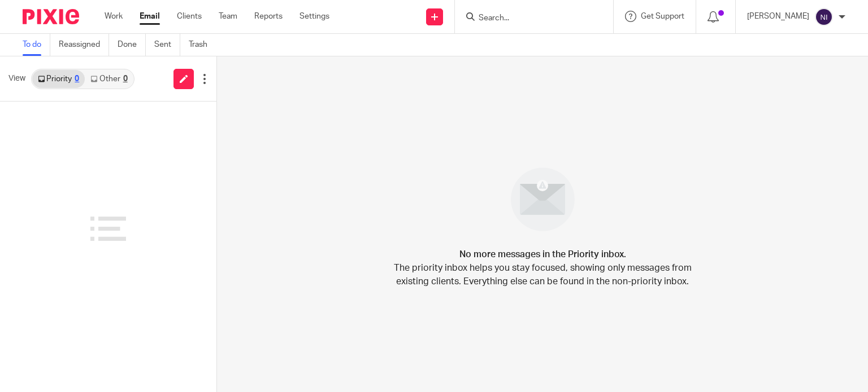  I want to click on a: Trash, so click(202, 45).